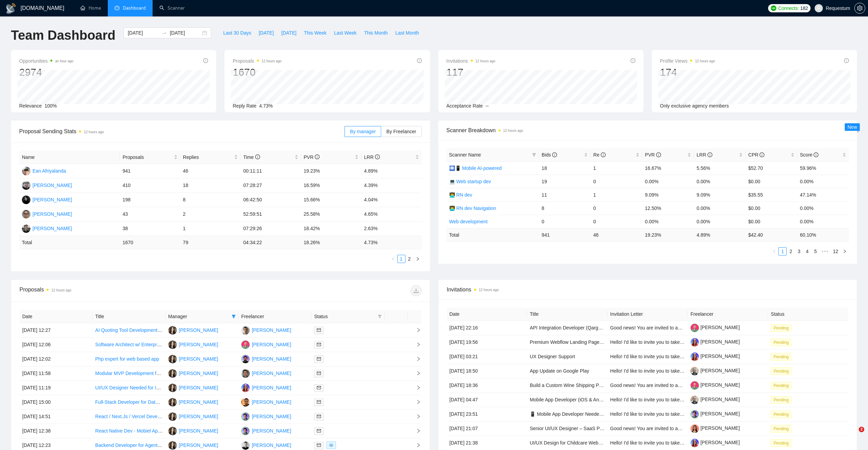  Describe the element at coordinates (418, 259) in the screenshot. I see `button: right` at that location.